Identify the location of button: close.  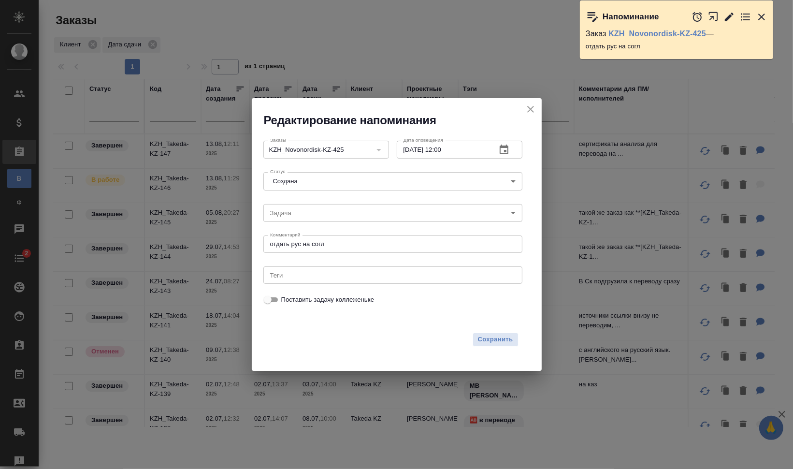
(530, 109).